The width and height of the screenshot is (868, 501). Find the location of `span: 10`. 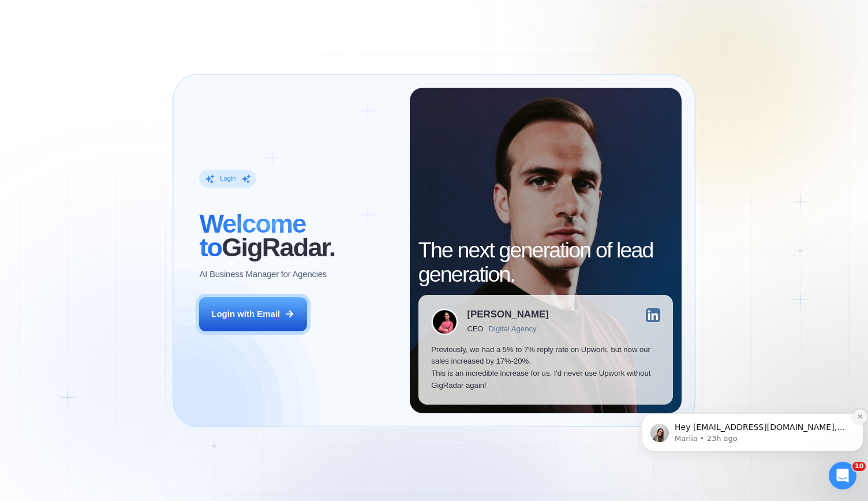

span: 10 is located at coordinates (859, 466).